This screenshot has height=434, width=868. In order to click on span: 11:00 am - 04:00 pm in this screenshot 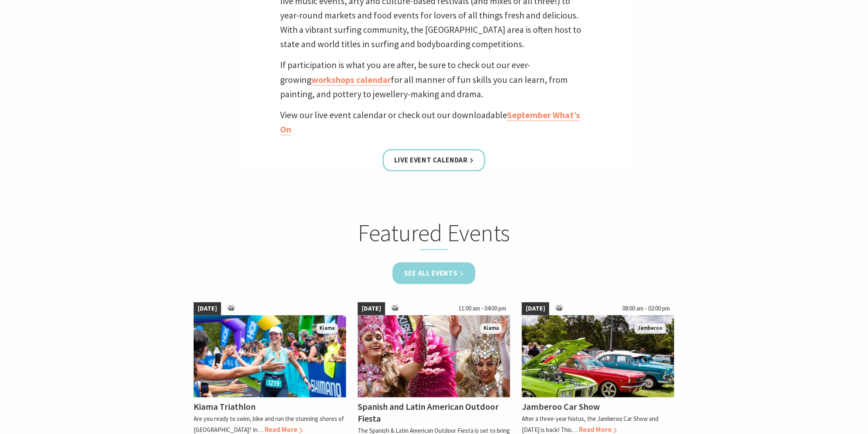, I will do `click(482, 309)`.